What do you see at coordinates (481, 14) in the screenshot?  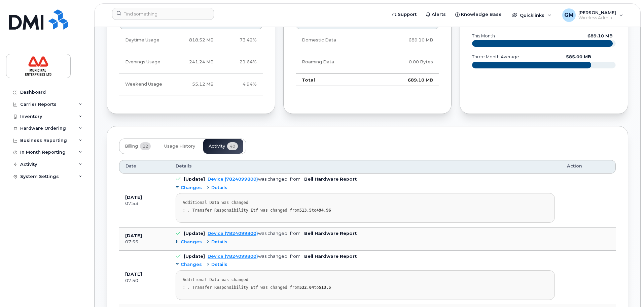 I see `span: Knowledge Base` at bounding box center [481, 14].